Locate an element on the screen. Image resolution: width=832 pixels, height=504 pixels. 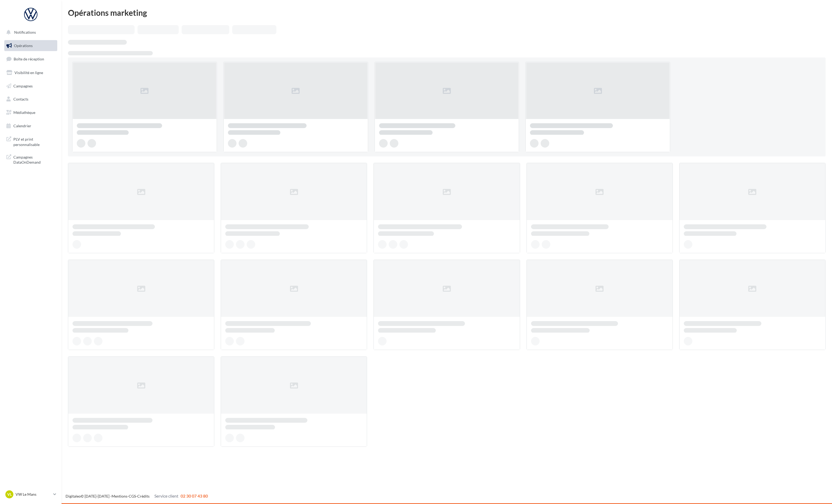
span: Contacts is located at coordinates (21, 99).